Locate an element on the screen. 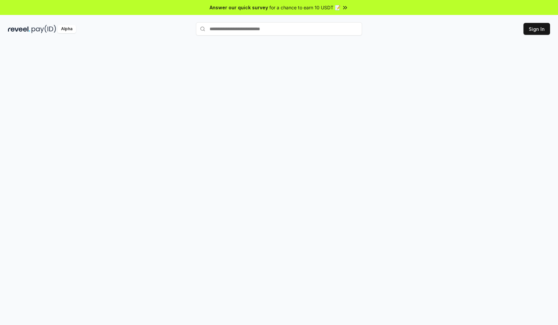 The width and height of the screenshot is (558, 325). img: pay_id is located at coordinates (44, 29).